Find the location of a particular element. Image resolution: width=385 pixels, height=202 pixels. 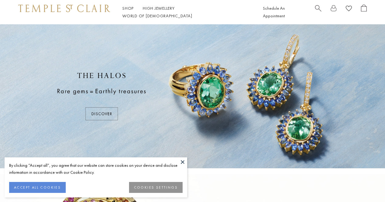

a: ShopShop is located at coordinates (128, 8).